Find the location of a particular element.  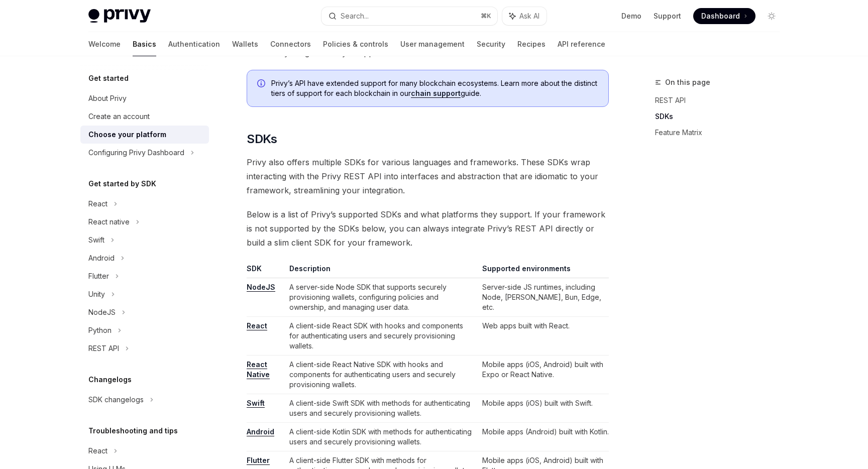

td: A server-side Node SDK that supports securely provisioning wallets, configuring policies and owne... is located at coordinates (382, 297).